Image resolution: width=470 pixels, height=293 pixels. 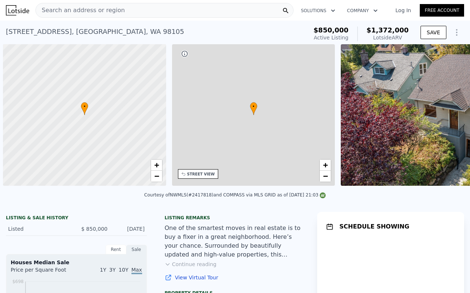 What do you see at coordinates (456, 32) in the screenshot?
I see `button: Show Options` at bounding box center [456, 32].